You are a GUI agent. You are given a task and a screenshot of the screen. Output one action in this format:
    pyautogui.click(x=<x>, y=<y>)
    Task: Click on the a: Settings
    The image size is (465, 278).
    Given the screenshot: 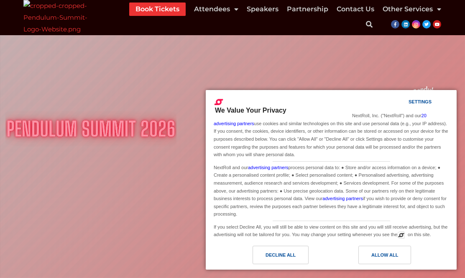 What is the action you would take?
    pyautogui.click(x=404, y=102)
    